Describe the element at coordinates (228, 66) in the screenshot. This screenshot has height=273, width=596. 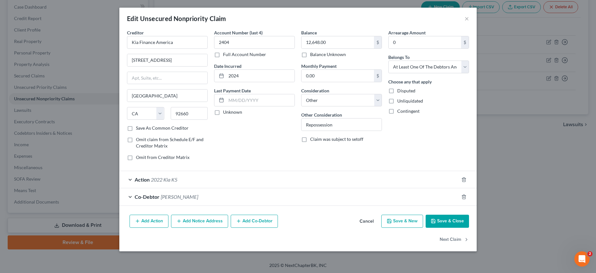
I see `label: Date Incurred` at that location.